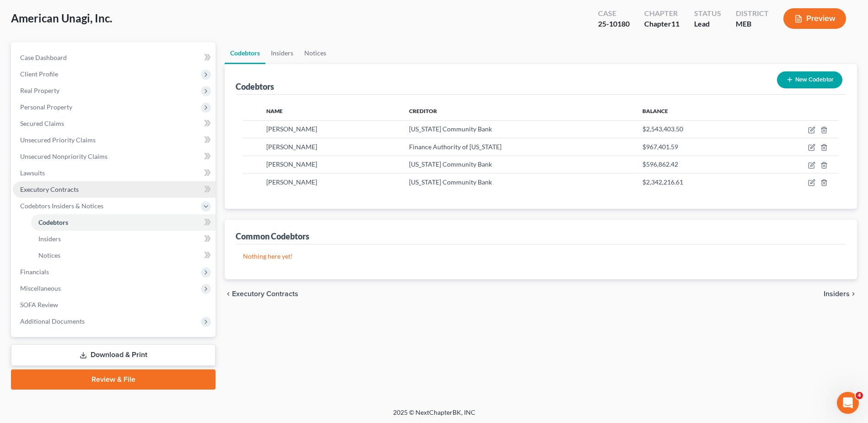 This screenshot has height=423, width=868. What do you see at coordinates (675, 23) in the screenshot?
I see `span: 11` at bounding box center [675, 23].